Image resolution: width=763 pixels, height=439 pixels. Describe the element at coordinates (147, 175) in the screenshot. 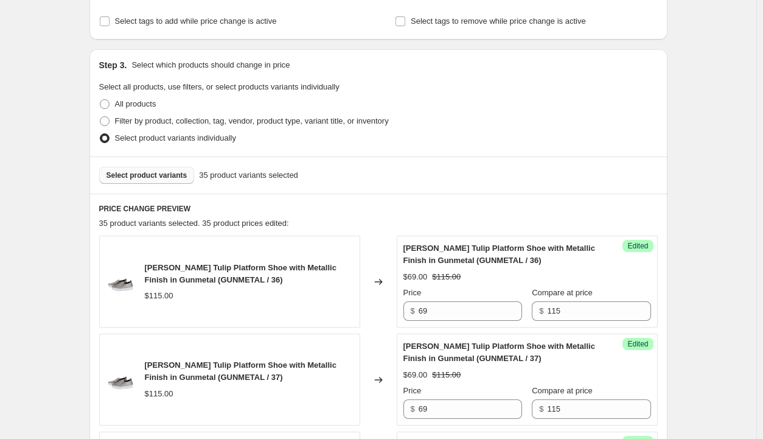

I see `button: Select product variants` at that location.